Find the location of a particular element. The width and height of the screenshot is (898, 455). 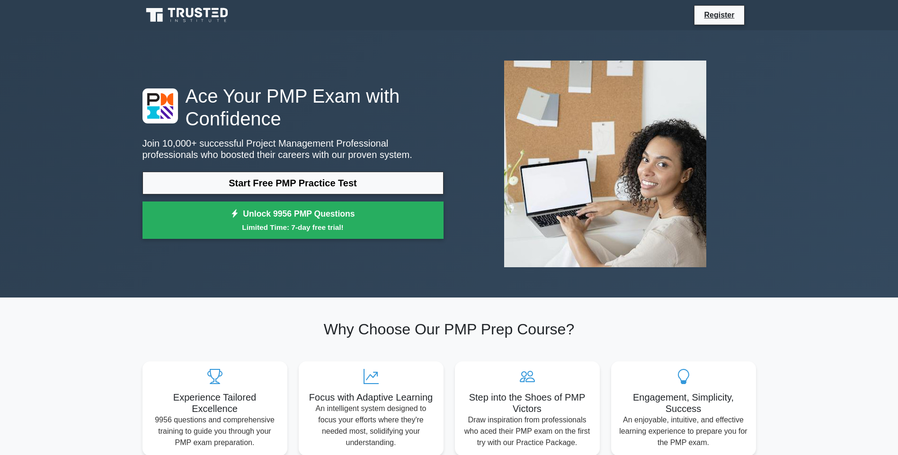

h2: Why Choose Our PMP Prep Course? is located at coordinates (449, 330).